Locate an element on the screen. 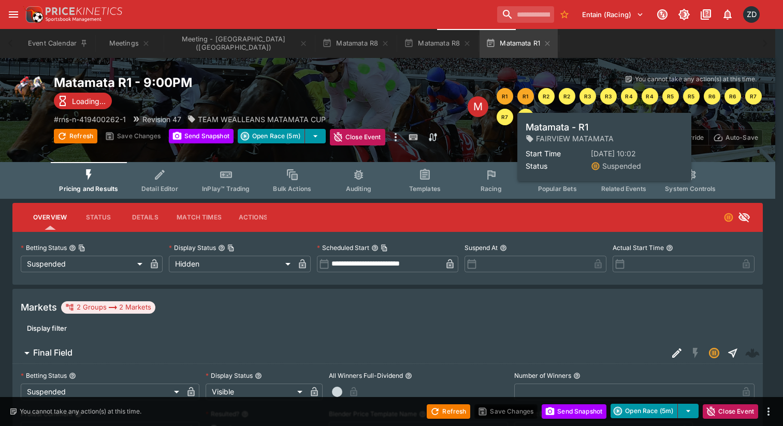  span: System Controls is located at coordinates (690, 188).